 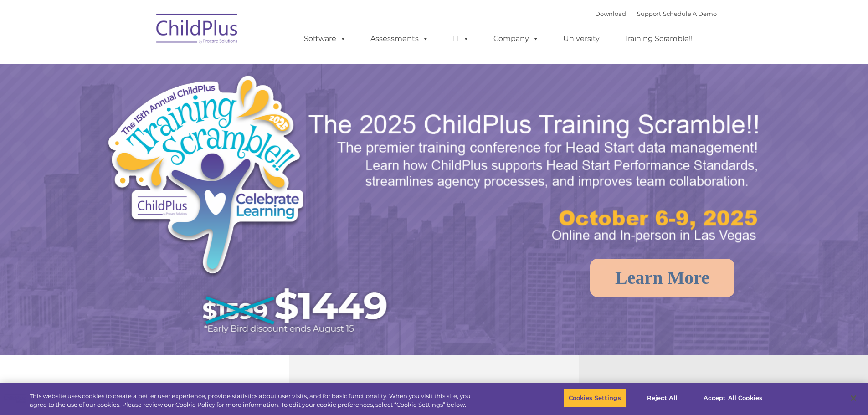 I want to click on a: Company, so click(x=516, y=39).